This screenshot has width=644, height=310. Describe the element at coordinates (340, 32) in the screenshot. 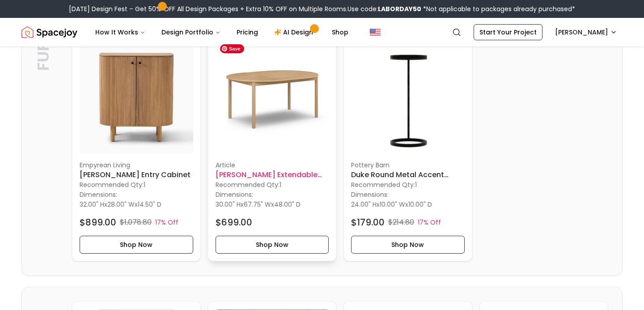

I see `a: Shop` at that location.